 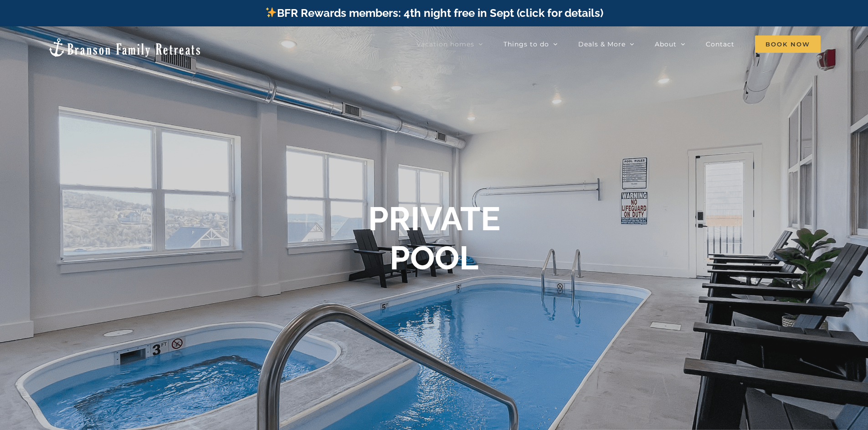 What do you see at coordinates (531, 44) in the screenshot?
I see `a: Things to do` at bounding box center [531, 44].